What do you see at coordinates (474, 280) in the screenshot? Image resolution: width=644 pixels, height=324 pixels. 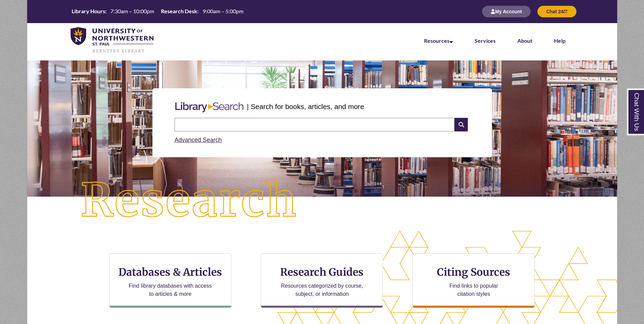 I see `a: Citing Sources Find links to popular citation styles` at bounding box center [474, 280].